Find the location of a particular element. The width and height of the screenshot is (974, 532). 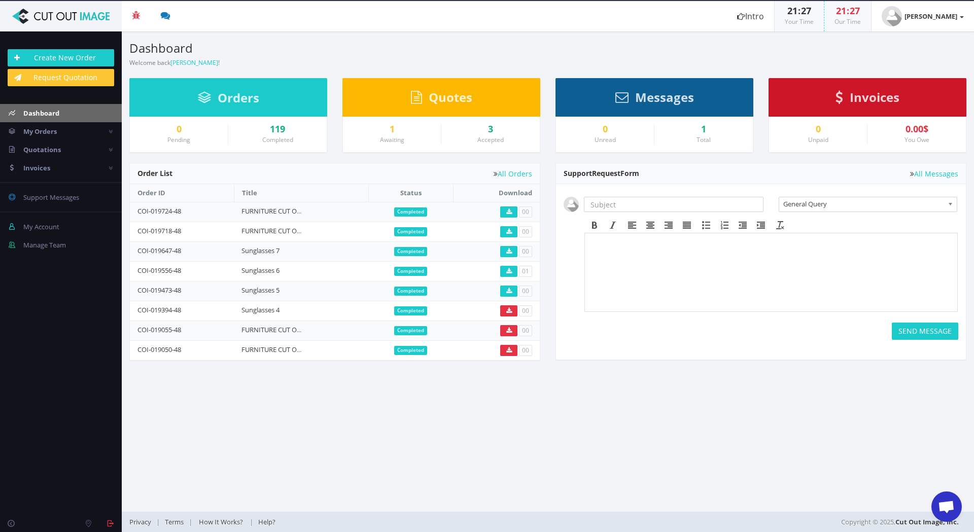

a: COI-019647-48 is located at coordinates (159, 251).